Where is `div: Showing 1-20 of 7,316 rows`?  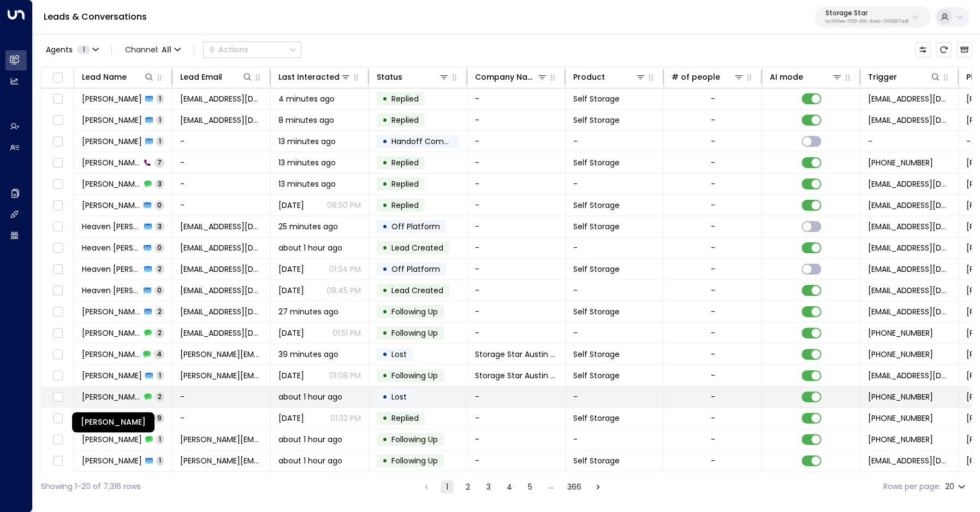
div: Showing 1-20 of 7,316 rows is located at coordinates (91, 486).